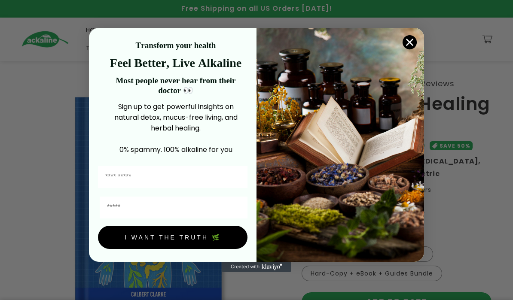 The height and width of the screenshot is (300, 513). What do you see at coordinates (173, 177) in the screenshot?
I see `input: First Name` at bounding box center [173, 177].